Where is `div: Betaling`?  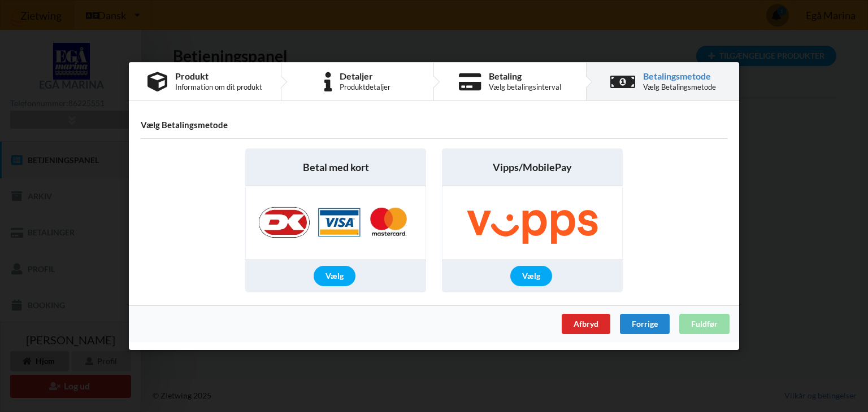
div: Betaling is located at coordinates (525, 77).